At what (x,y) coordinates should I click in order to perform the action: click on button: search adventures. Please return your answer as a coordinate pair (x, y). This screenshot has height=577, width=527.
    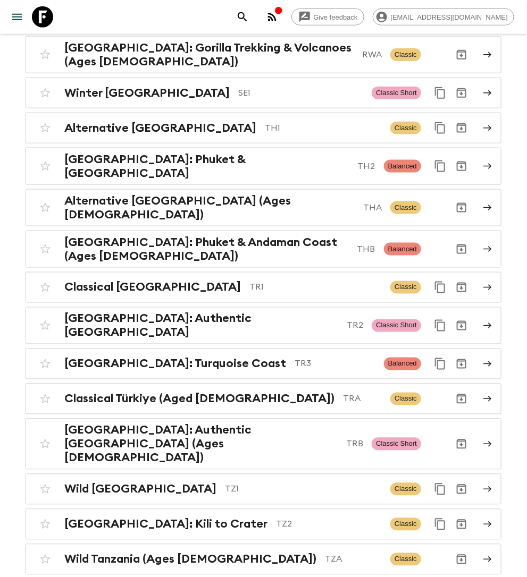
    Looking at the image, I should click on (242, 17).